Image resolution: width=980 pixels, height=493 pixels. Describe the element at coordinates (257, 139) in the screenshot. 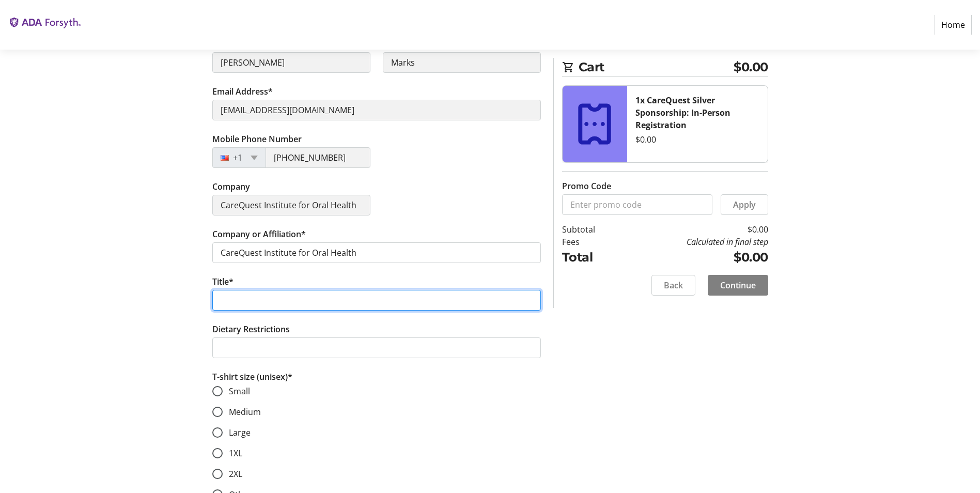

I see `label: Mobile Phone Number` at that location.